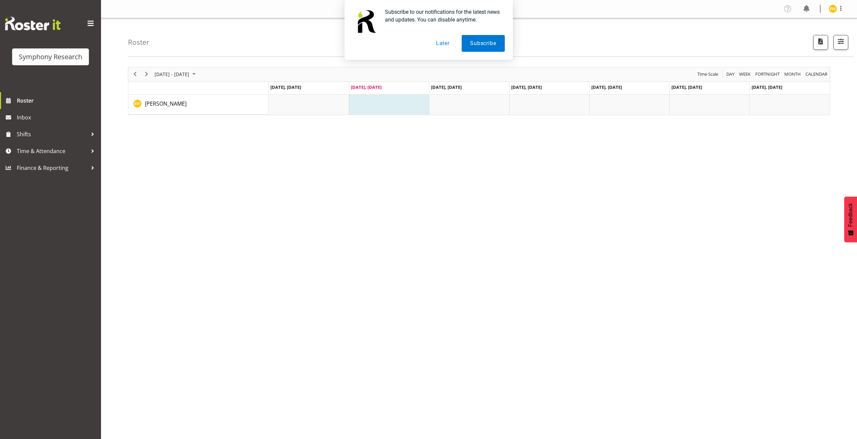 This screenshot has height=439, width=857. Describe the element at coordinates (816, 74) in the screenshot. I see `button: Month` at that location.